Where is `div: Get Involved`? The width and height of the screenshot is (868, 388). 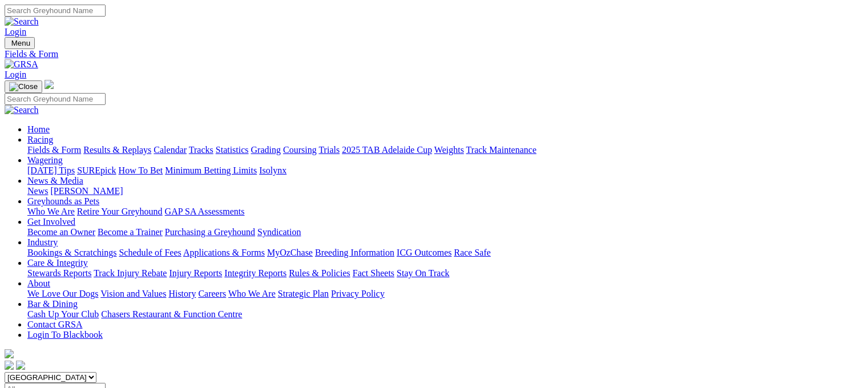
div: Get Involved is located at coordinates (445, 232).